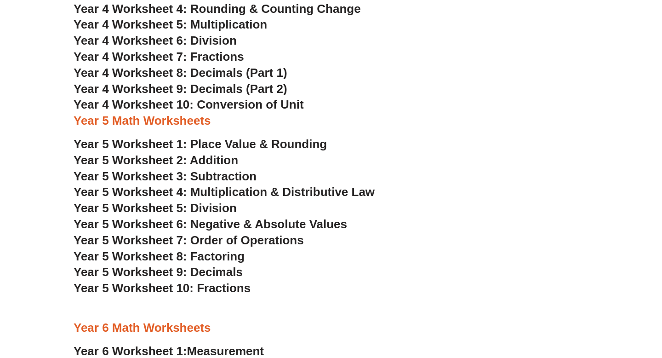 This screenshot has width=662, height=358. Describe the element at coordinates (162, 288) in the screenshot. I see `a: Year 5 Worksheet 10: Fractions` at that location.